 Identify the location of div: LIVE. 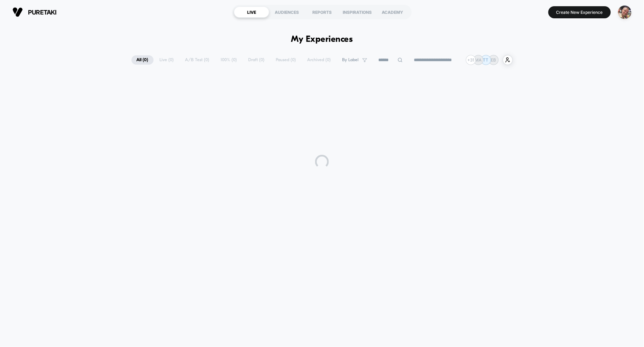
(252, 12).